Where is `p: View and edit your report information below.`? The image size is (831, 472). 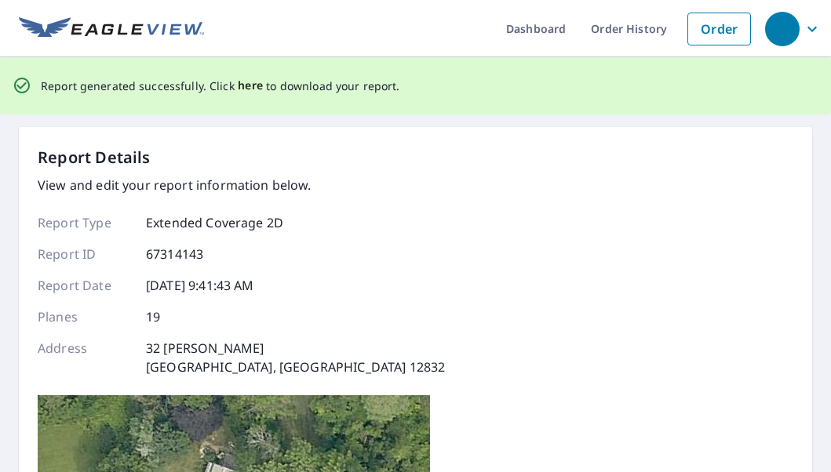
p: View and edit your report information below. is located at coordinates (241, 185).